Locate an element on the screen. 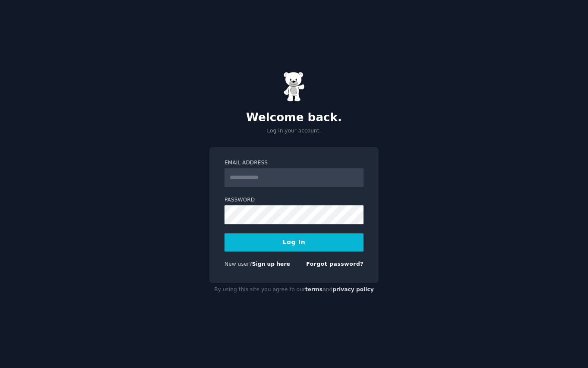 The height and width of the screenshot is (368, 588). a: Sign up here is located at coordinates (271, 265).